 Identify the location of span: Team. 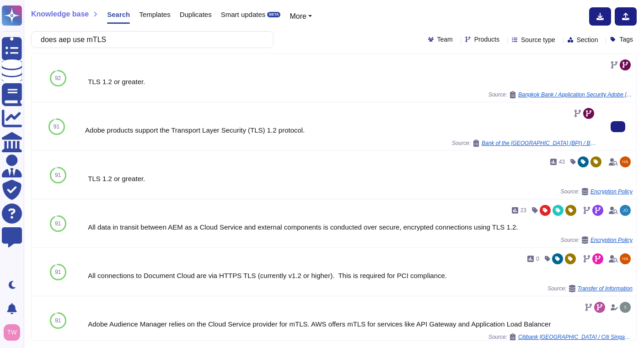
(445, 39).